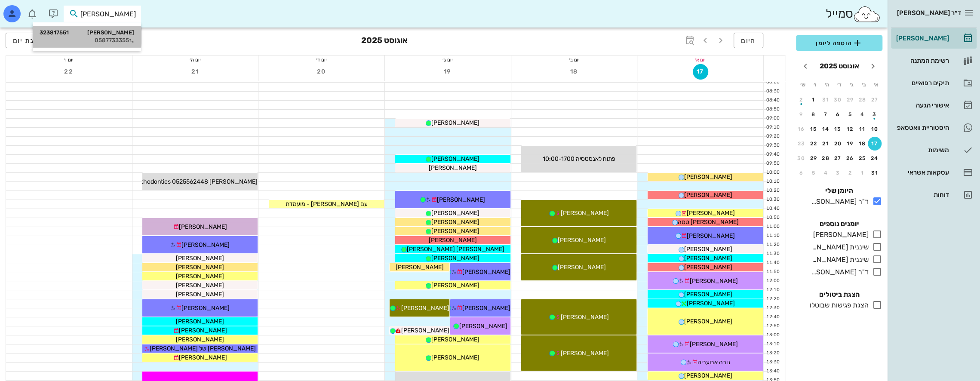 The width and height of the screenshot is (980, 381). I want to click on h4: יומנים נוספים, so click(839, 224).